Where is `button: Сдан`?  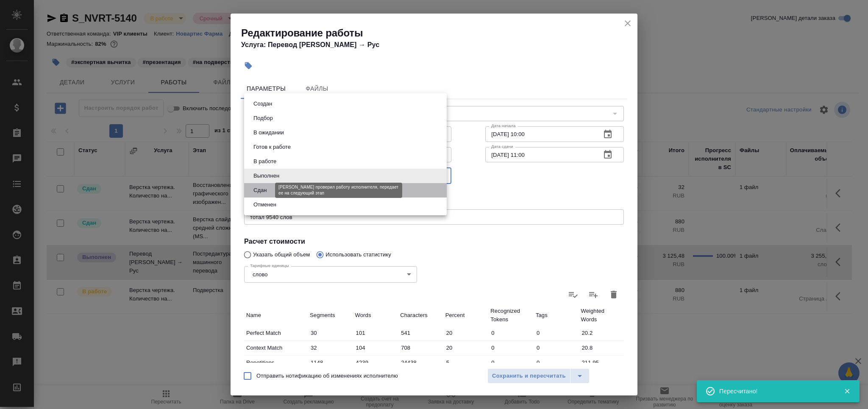 button: Сдан is located at coordinates (260, 190).